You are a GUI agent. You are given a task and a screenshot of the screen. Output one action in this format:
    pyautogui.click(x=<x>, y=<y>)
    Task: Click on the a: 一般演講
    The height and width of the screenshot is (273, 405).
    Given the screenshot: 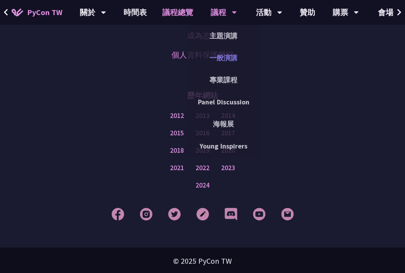 What is the action you would take?
    pyautogui.click(x=223, y=58)
    